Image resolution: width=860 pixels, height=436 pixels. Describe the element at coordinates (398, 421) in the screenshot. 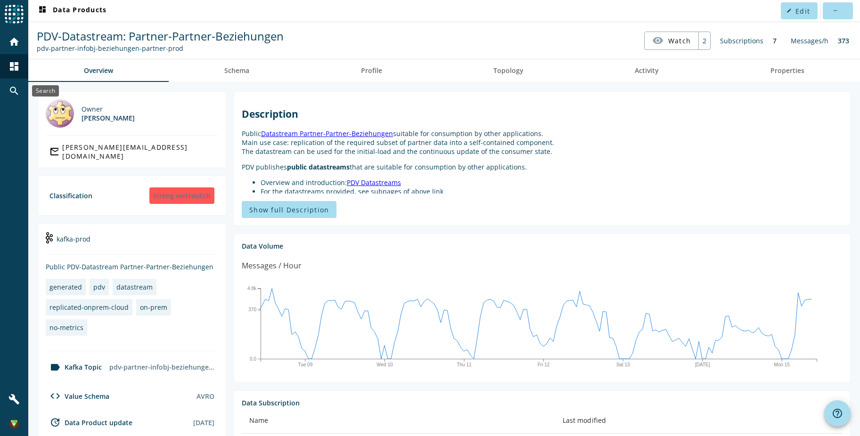

I see `th: Name` at that location.